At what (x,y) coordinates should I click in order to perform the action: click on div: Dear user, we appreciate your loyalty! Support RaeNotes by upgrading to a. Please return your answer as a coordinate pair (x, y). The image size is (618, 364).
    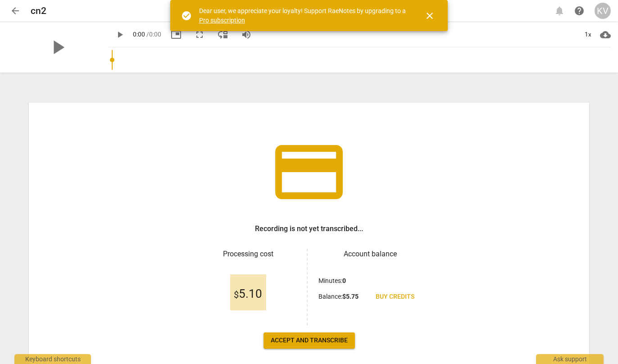
    Looking at the image, I should click on (303, 15).